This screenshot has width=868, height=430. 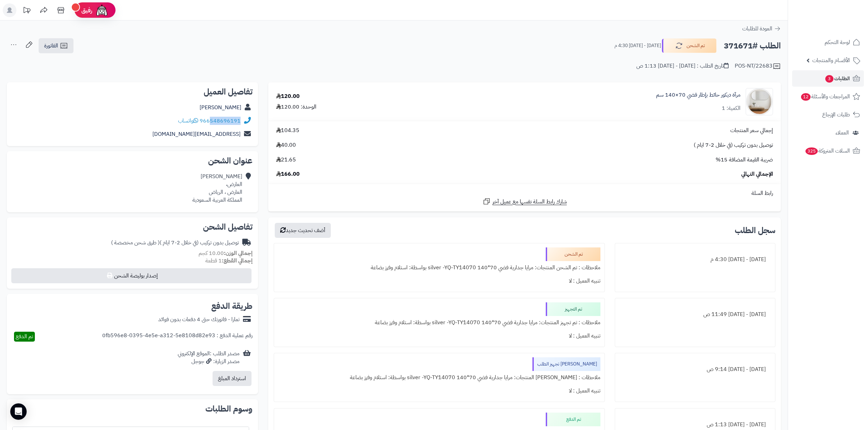 What do you see at coordinates (175, 243) in the screenshot?
I see `div: توصيل بدون تركيب (في خلال 2-7 ايام )` at bounding box center [175, 243].